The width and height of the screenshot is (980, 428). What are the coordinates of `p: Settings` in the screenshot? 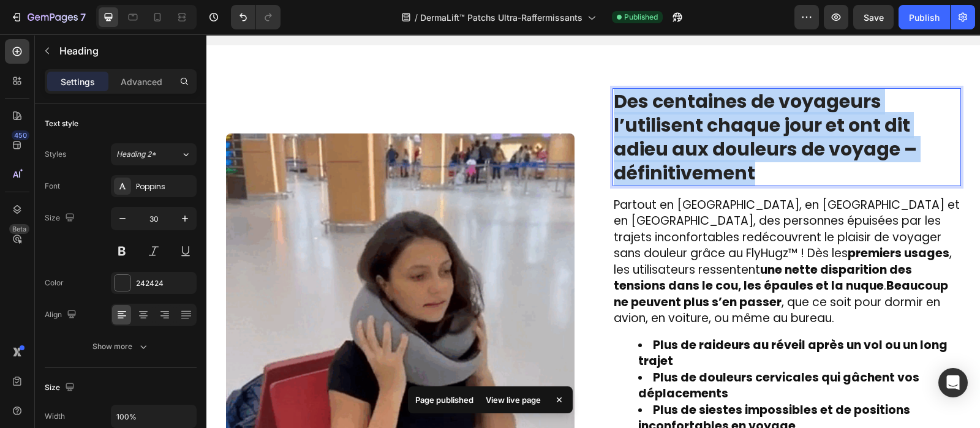 It's located at (78, 81).